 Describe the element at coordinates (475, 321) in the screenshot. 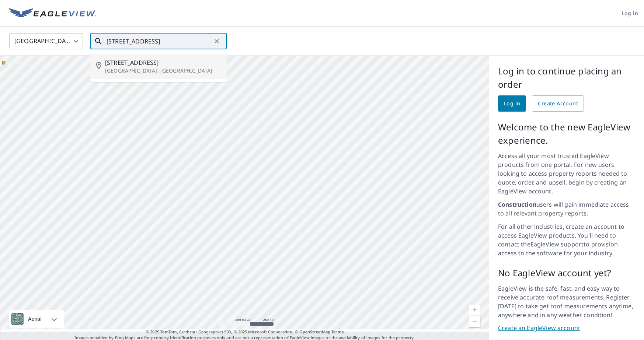

I see `a: Current Level 5, Zoom Out` at that location.